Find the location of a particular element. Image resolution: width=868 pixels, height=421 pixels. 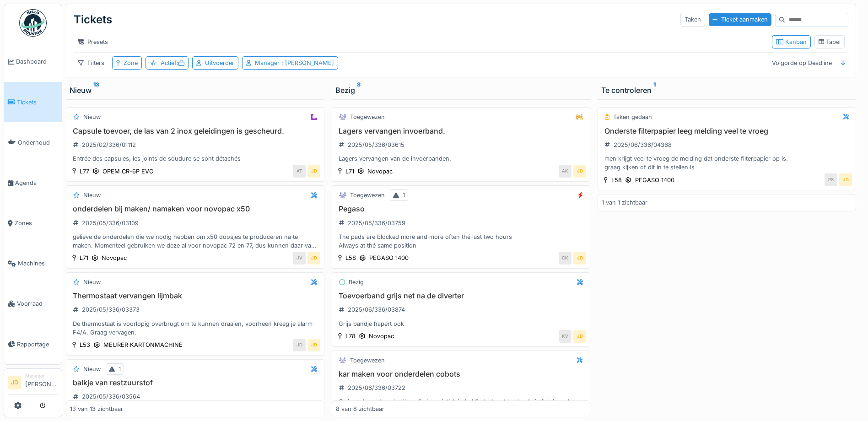

div: L53 is located at coordinates (85, 345).